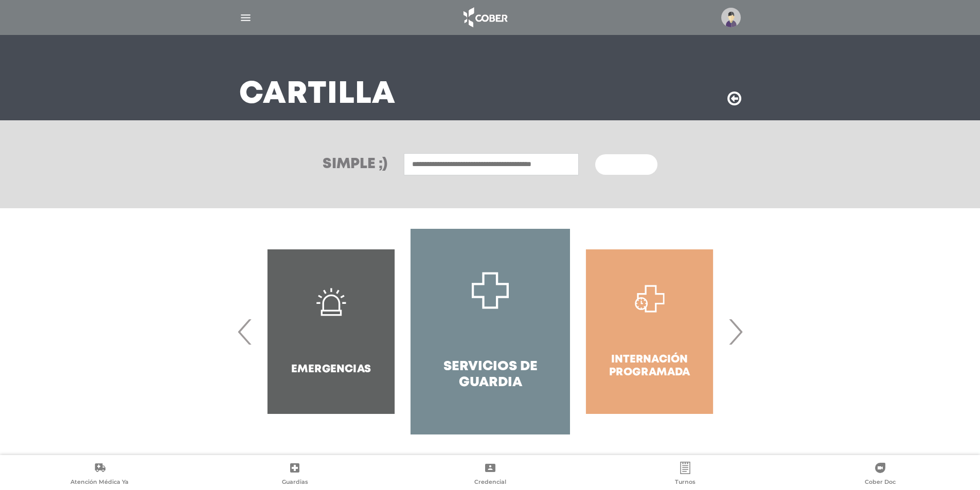  What do you see at coordinates (490, 475) in the screenshot?
I see `a: Credencial` at bounding box center [490, 475].